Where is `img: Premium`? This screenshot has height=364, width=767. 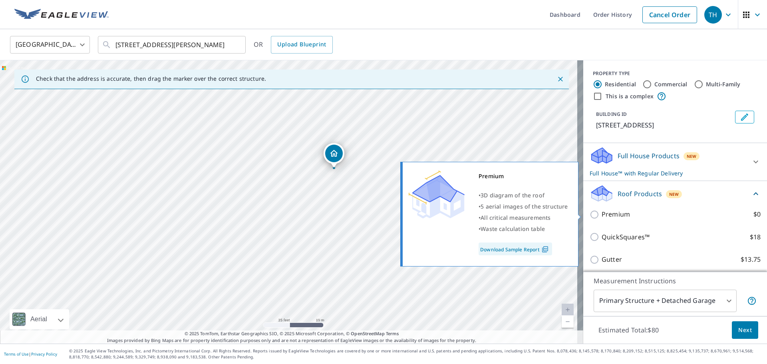
img: Premium is located at coordinates (437, 195).